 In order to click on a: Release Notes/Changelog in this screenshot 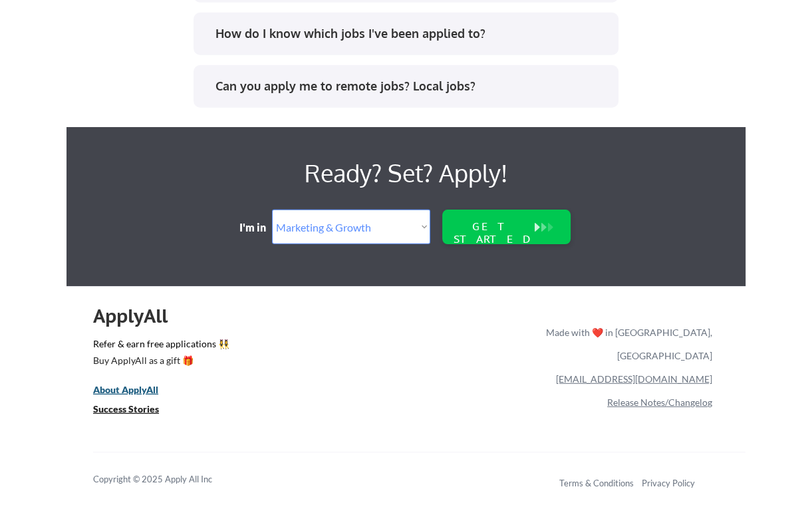, I will do `click(660, 402)`.